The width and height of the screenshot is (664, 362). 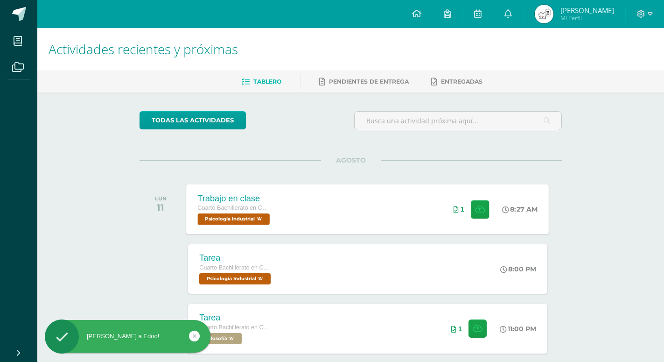 What do you see at coordinates (544, 14) in the screenshot?
I see `img: 67686b22a2c70cfa083e682cafa7854b.png` at bounding box center [544, 14].